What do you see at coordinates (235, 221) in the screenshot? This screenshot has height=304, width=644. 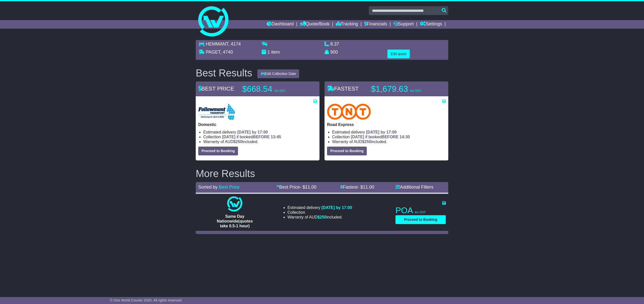 I see `span: Same Day Nationwide(quotes take 0.5-1 hour)` at bounding box center [235, 221].